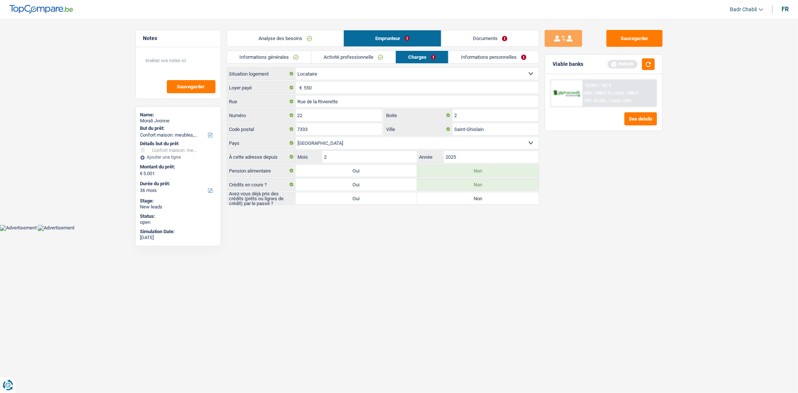  What do you see at coordinates (568, 64) in the screenshot?
I see `div: Viable banks` at bounding box center [568, 64].